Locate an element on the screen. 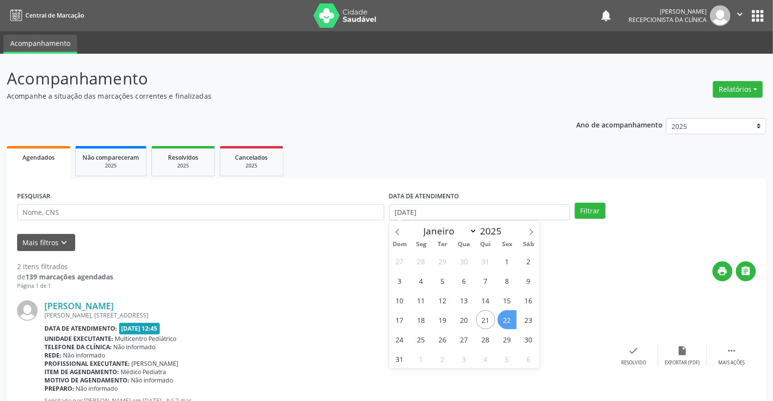 The height and width of the screenshot is (401, 773). button: Relatórios is located at coordinates (738, 89).